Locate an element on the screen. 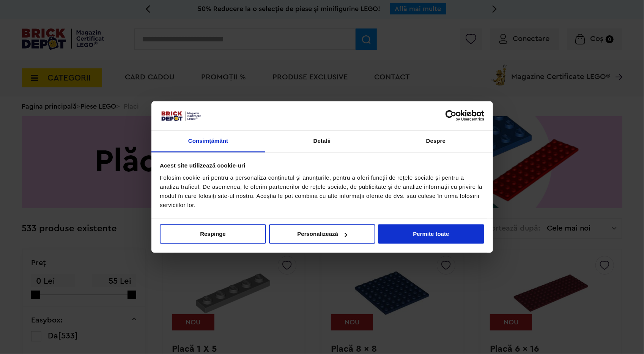 The width and height of the screenshot is (644, 354). a: Detalii is located at coordinates (322, 141).